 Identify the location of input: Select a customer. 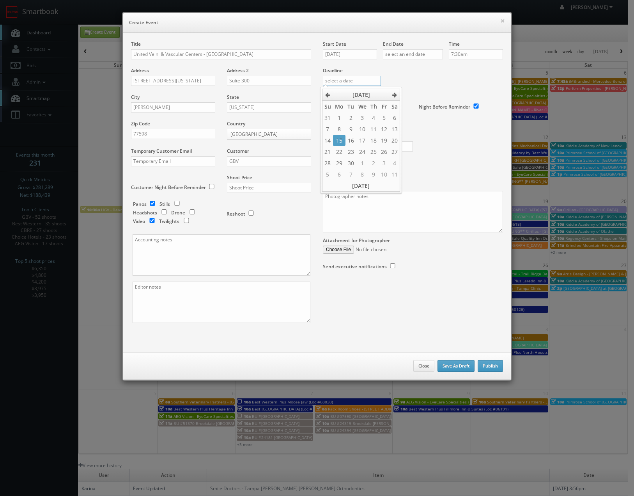
(269, 161).